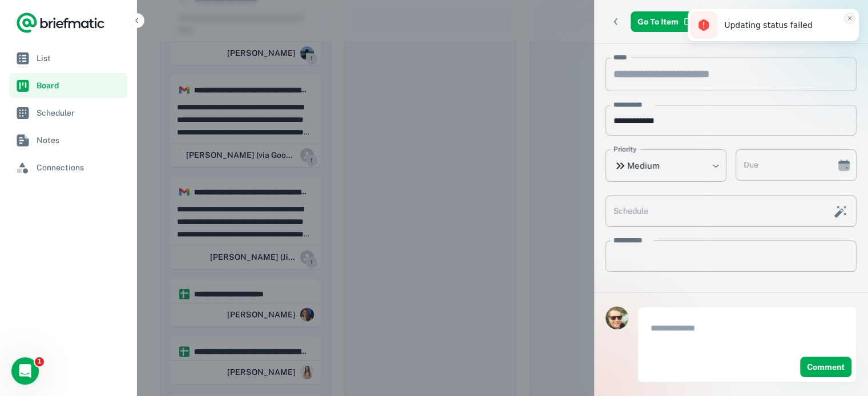 The image size is (868, 396). Describe the element at coordinates (68, 113) in the screenshot. I see `a: Scheduler` at that location.